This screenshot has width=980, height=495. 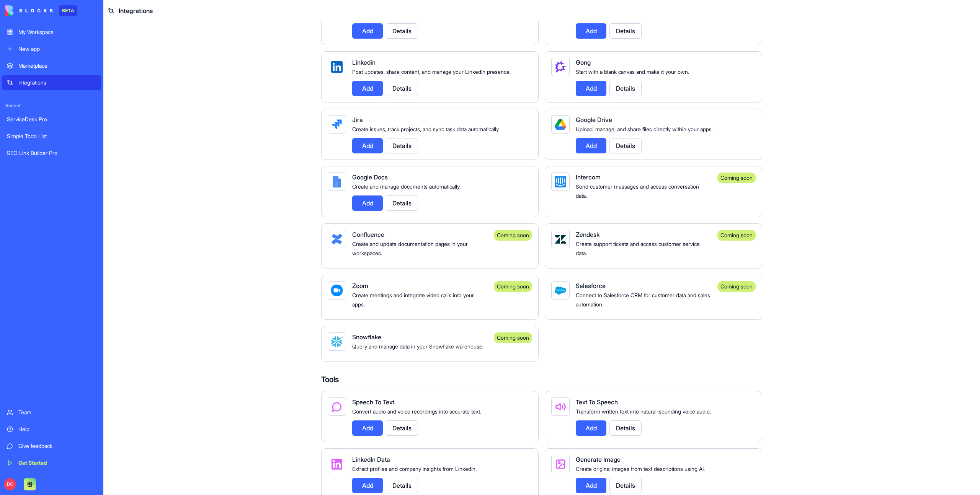 I want to click on span: Integrations, so click(x=135, y=11).